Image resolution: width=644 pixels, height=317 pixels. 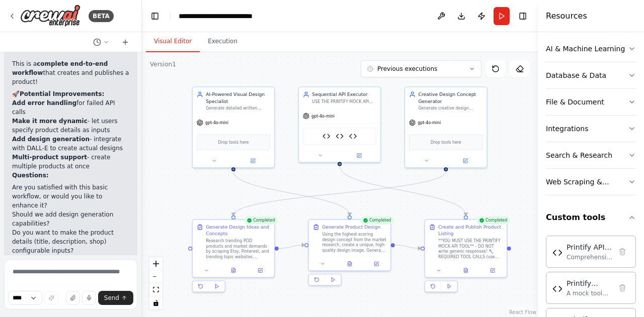 I want to click on div: Sequential API ExecutorUSE THE PRINTIFY MOCK API TOOL! Execute EXACTLY 4 API calls: get_shops → g..., so click(x=340, y=125).